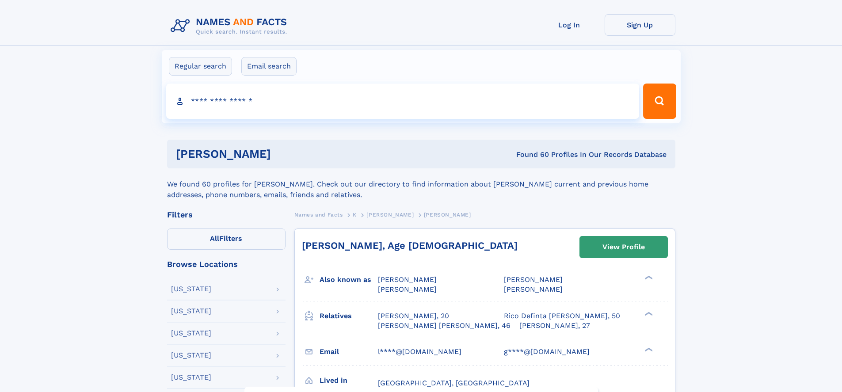 The width and height of the screenshot is (842, 392). I want to click on label: Email search, so click(269, 66).